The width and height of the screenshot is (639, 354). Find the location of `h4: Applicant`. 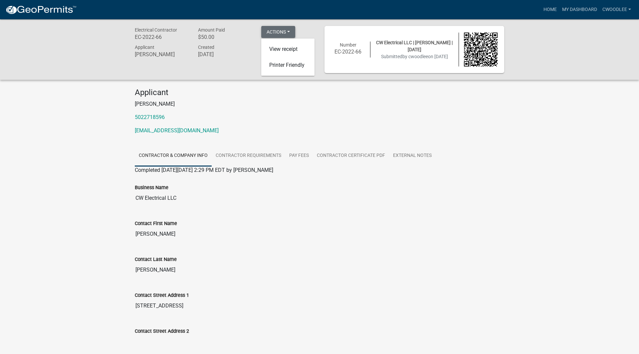

h4: Applicant is located at coordinates (319, 92).